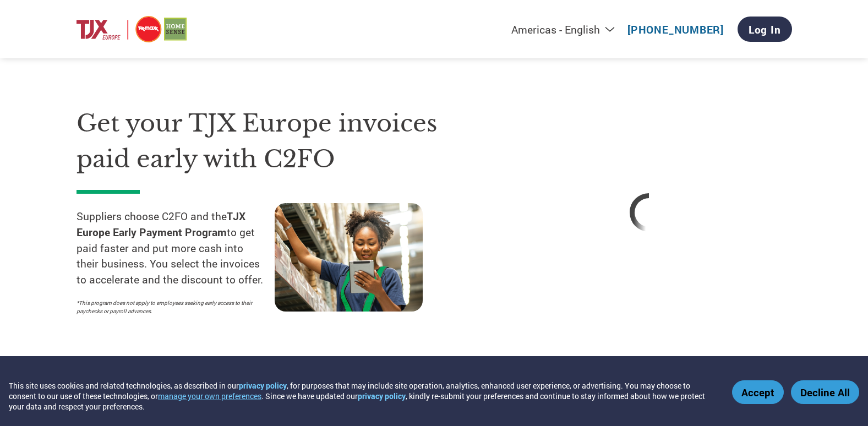 This screenshot has height=426, width=868. Describe the element at coordinates (210, 395) in the screenshot. I see `button: manage your own preferences` at that location.